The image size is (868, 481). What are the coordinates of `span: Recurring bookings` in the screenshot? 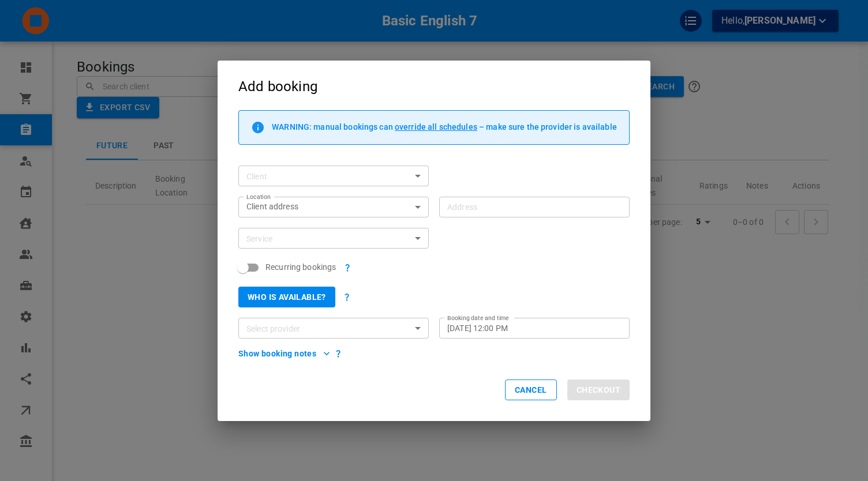 It's located at (300, 267).